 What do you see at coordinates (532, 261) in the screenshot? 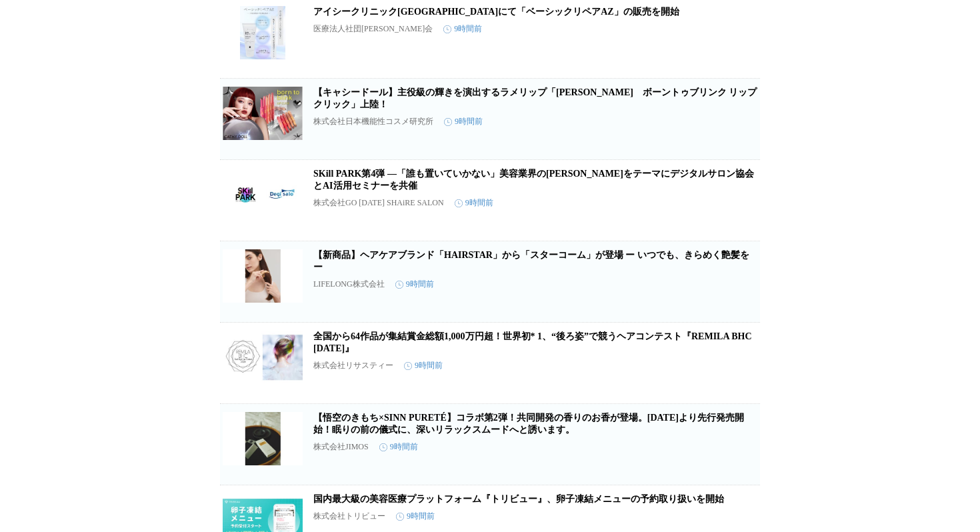
I see `a: 【新商品】ヘアケアブランド「HAIRSTAR」から「スターコーム」が登場 ー いつでも、きらめく艶髪を ー` at bounding box center [532, 261].